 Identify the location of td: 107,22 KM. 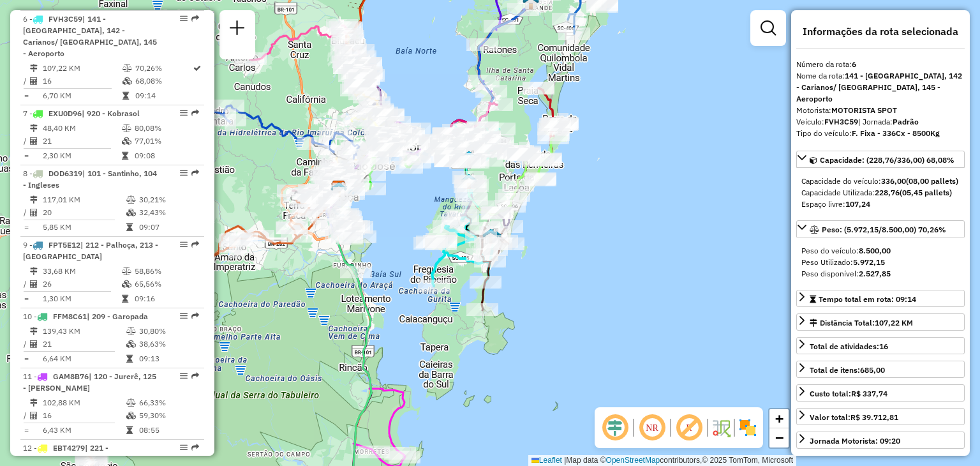
(82, 69).